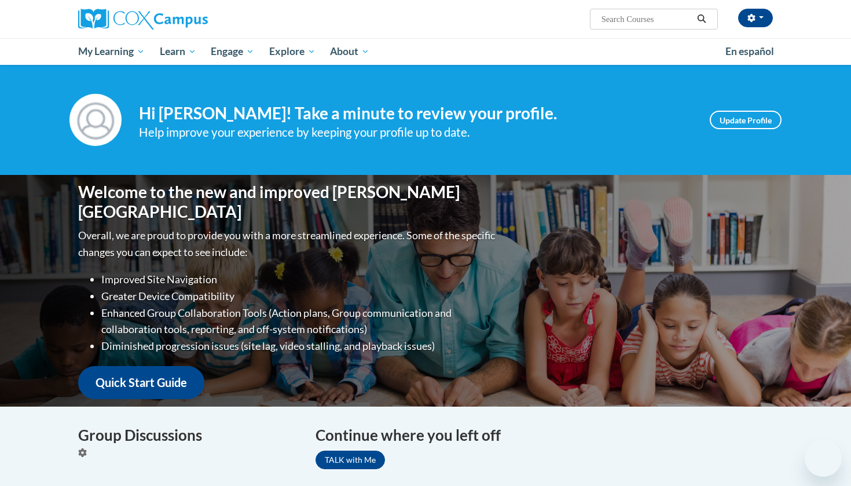  I want to click on img: Profile Image, so click(96, 120).